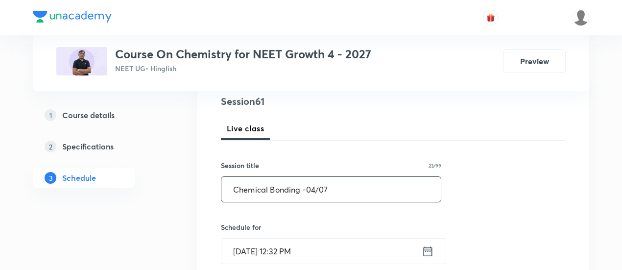 The width and height of the screenshot is (622, 270). What do you see at coordinates (310, 101) in the screenshot?
I see `h4: Session 61` at bounding box center [310, 101].